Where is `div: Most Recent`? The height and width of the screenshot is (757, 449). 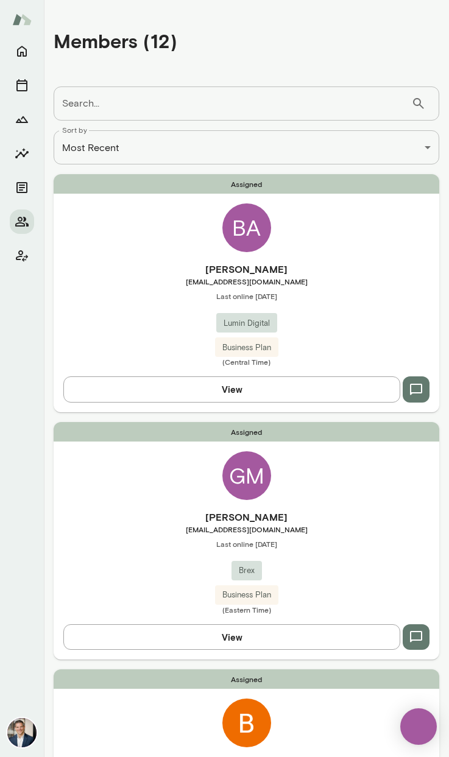
div: Most Recent is located at coordinates (246, 147).